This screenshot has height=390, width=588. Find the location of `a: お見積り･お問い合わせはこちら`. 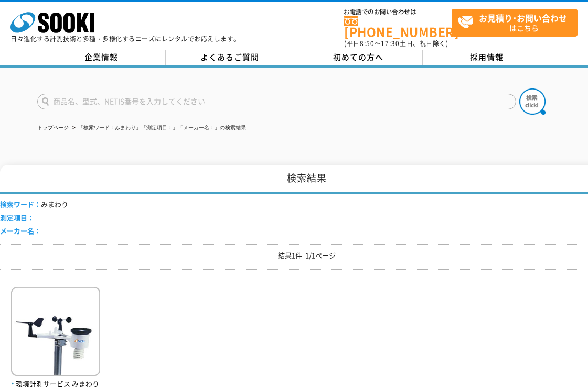

a: お見積り･お問い合わせはこちら is located at coordinates (514, 22).